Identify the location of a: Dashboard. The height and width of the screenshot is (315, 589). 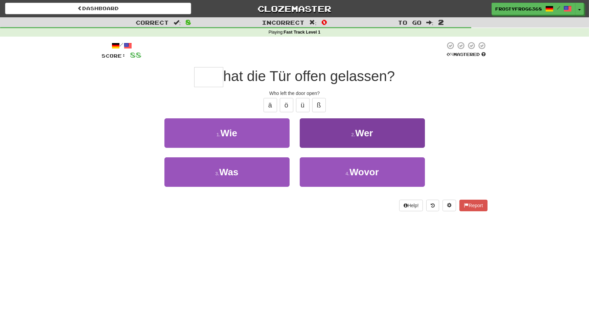
(98, 8).